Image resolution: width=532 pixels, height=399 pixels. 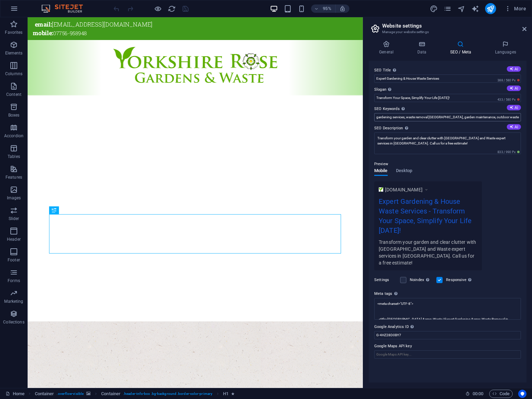 What do you see at coordinates (158, 9) in the screenshot?
I see `button: Click here to leave preview mode and continue editing` at bounding box center [158, 9].